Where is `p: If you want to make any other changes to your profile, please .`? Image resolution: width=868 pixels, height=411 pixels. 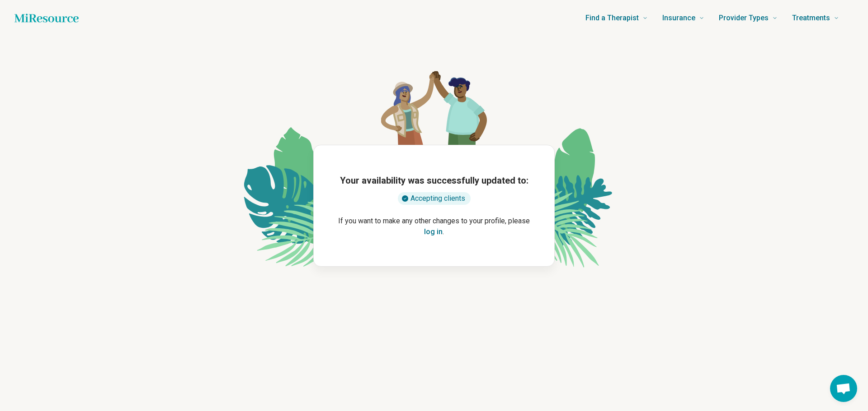
p: If you want to make any other changes to your profile, please . is located at coordinates (434, 227).